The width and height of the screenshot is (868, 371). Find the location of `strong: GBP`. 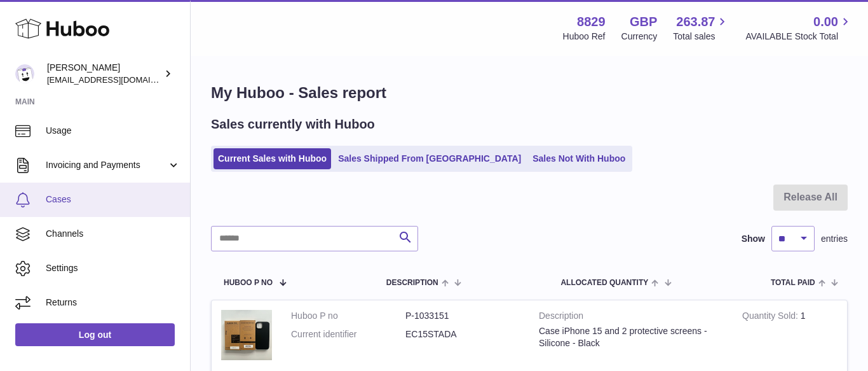

strong: GBP is located at coordinates (643, 22).